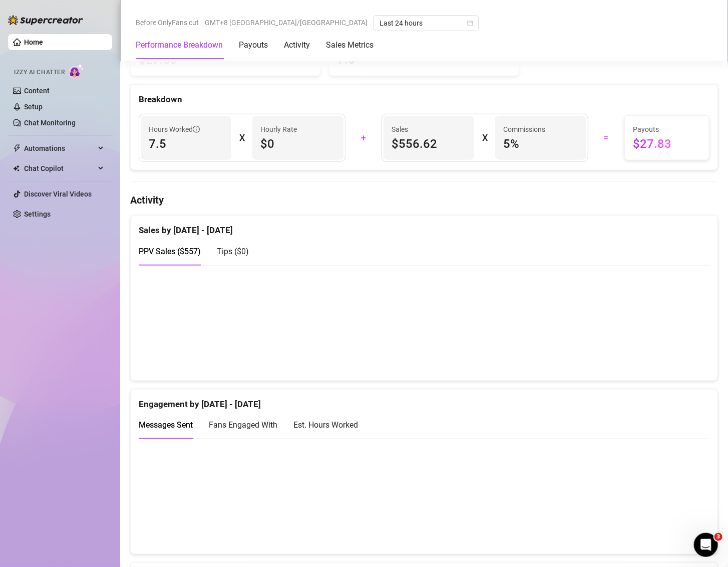 Image resolution: width=728 pixels, height=567 pixels. I want to click on span: $556.62, so click(428, 144).